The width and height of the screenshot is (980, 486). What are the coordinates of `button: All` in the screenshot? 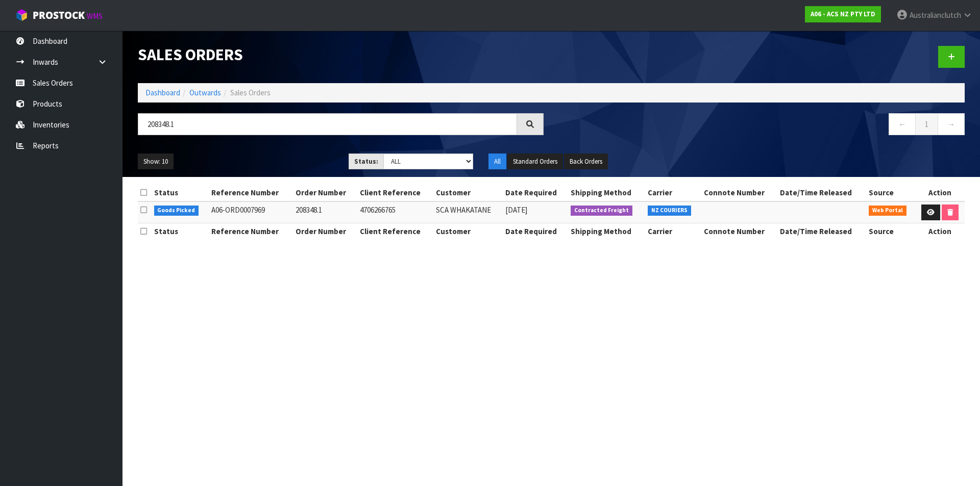 It's located at (497, 162).